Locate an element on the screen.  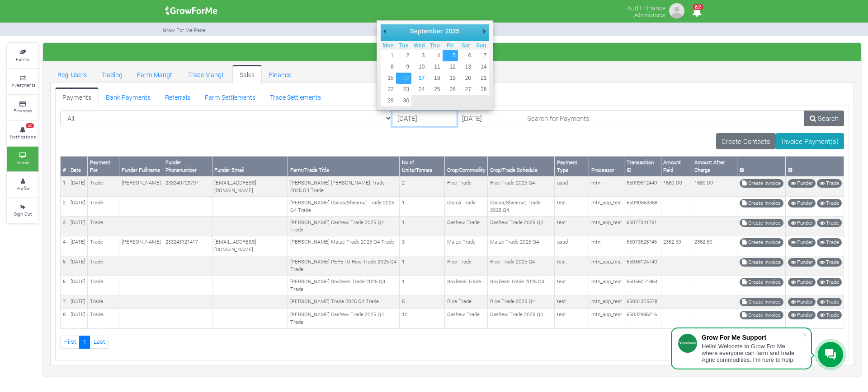
td: 8 is located at coordinates (64, 319).